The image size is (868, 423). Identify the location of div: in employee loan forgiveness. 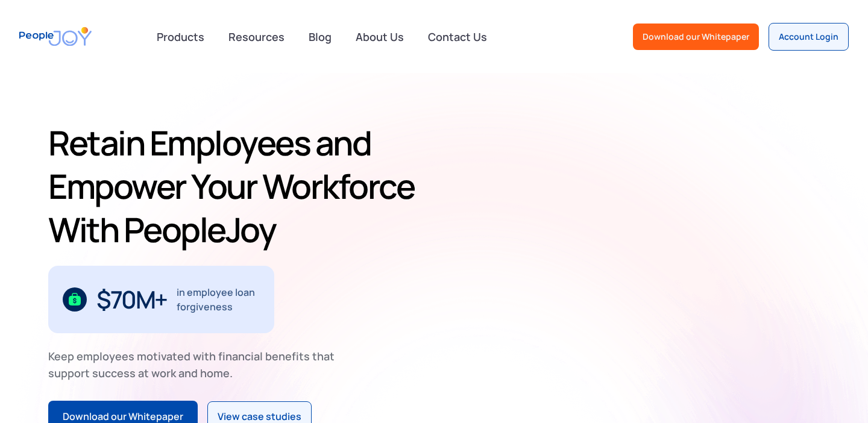
(218, 300).